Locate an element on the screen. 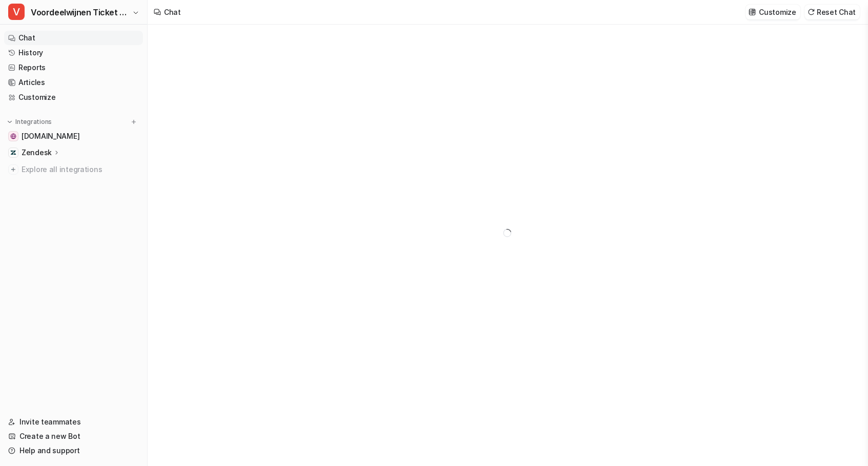 Image resolution: width=868 pixels, height=466 pixels. button: Reset Chat is located at coordinates (832, 12).